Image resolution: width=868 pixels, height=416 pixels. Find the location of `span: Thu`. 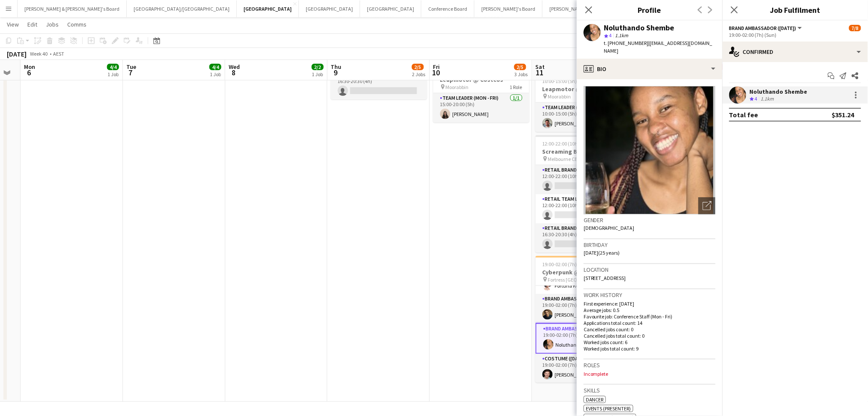

span: Thu is located at coordinates (336, 67).